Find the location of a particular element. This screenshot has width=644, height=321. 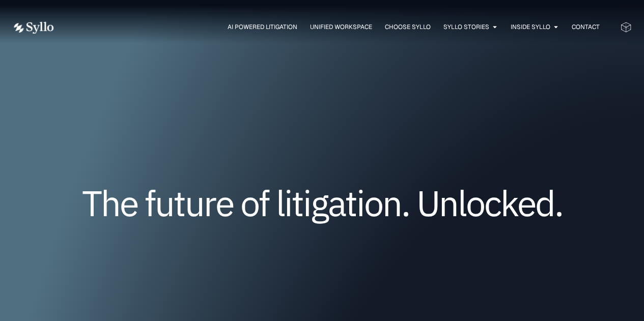

a: Syllo Stories is located at coordinates (466, 27).